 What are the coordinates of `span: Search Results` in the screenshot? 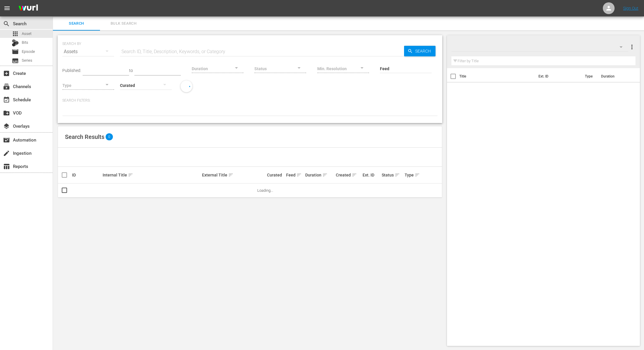 It's located at (85, 137).